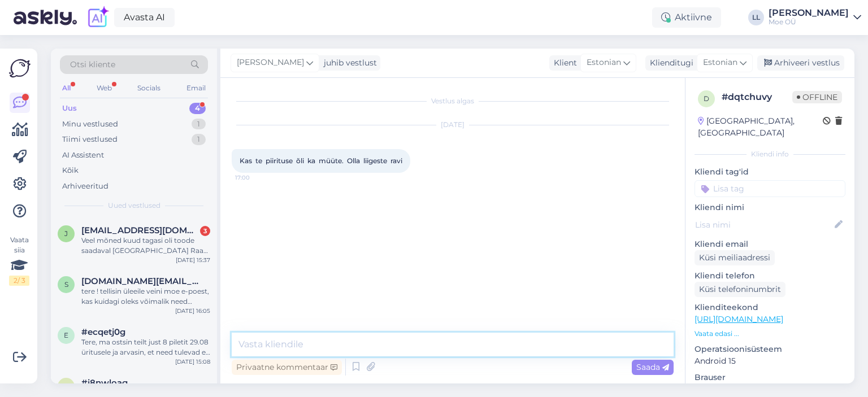 The image size is (868, 397). I want to click on div: Arhiveeri vestlus, so click(801, 63).